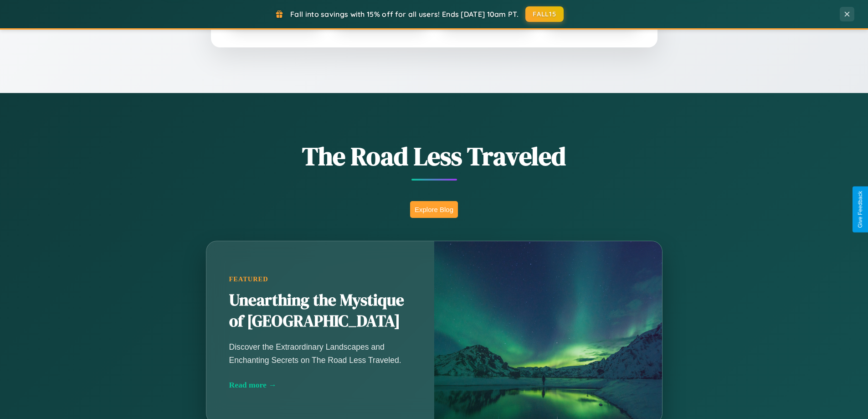 The image size is (868, 419). Describe the element at coordinates (321, 279) in the screenshot. I see `div: Featured` at that location.